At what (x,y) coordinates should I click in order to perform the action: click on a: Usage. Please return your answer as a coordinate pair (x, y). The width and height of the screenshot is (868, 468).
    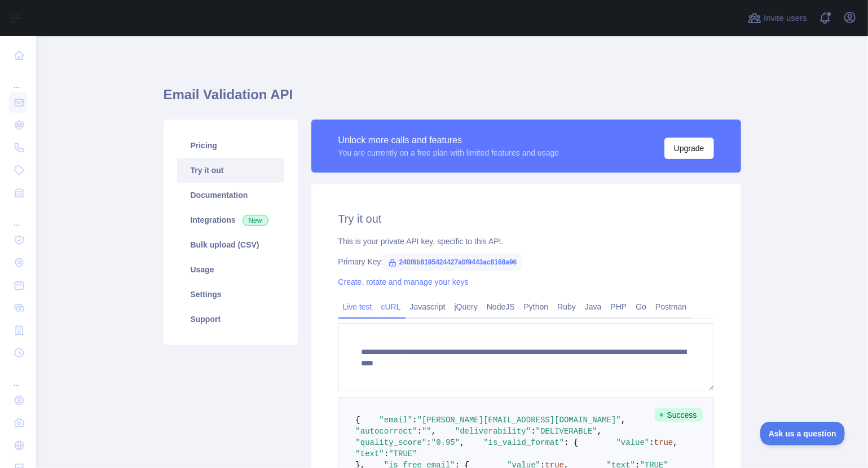
    Looking at the image, I should click on (230, 269).